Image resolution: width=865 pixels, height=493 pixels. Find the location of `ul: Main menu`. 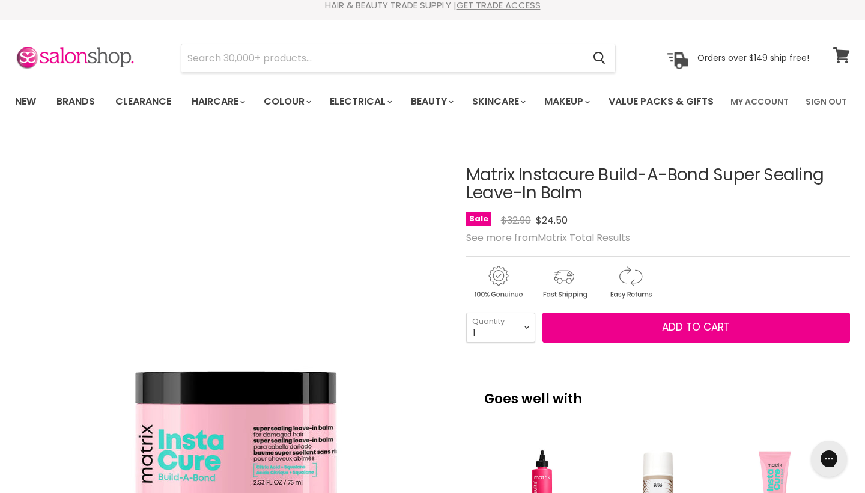

ul: Main menu is located at coordinates (365, 102).